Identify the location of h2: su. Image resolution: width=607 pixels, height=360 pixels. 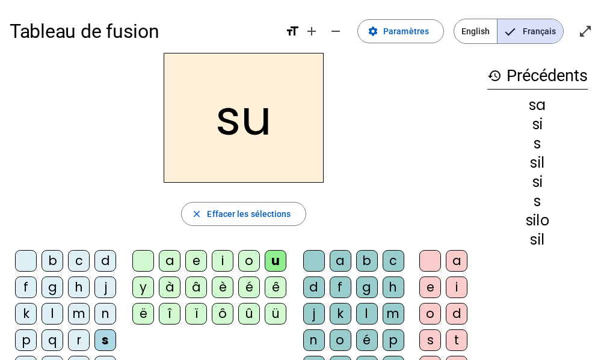
(243, 118).